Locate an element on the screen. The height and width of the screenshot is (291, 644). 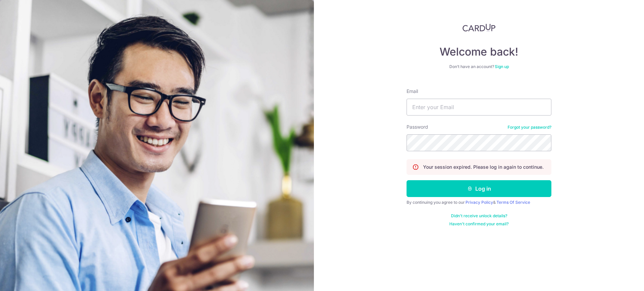
label: Email is located at coordinates (412, 92).